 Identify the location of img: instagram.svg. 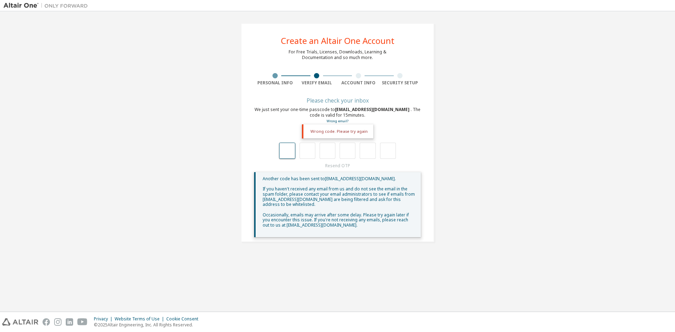
(58, 322).